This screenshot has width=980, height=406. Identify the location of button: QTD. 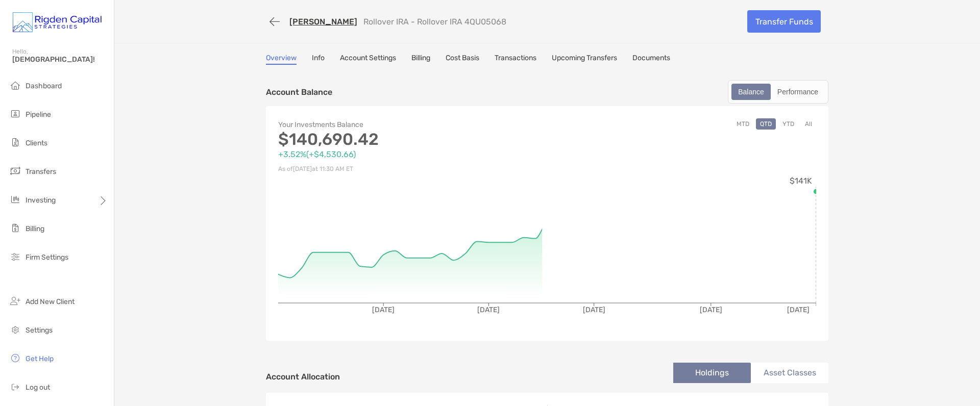
(766, 124).